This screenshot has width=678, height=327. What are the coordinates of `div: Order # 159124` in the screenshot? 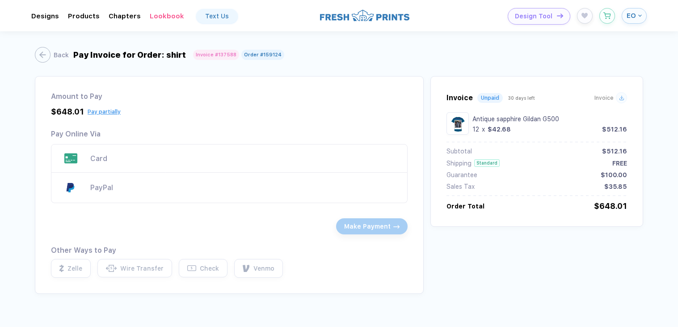 It's located at (263, 55).